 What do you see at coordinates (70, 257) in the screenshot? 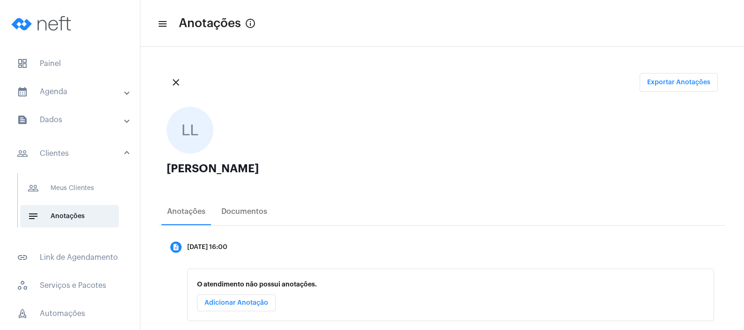
I see `span: Link de Agendamento` at bounding box center [70, 257].